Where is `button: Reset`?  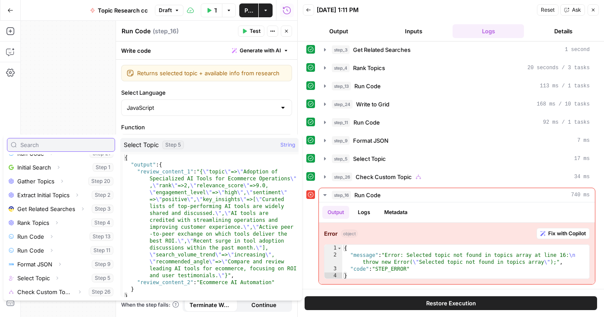 button: Reset is located at coordinates (548, 10).